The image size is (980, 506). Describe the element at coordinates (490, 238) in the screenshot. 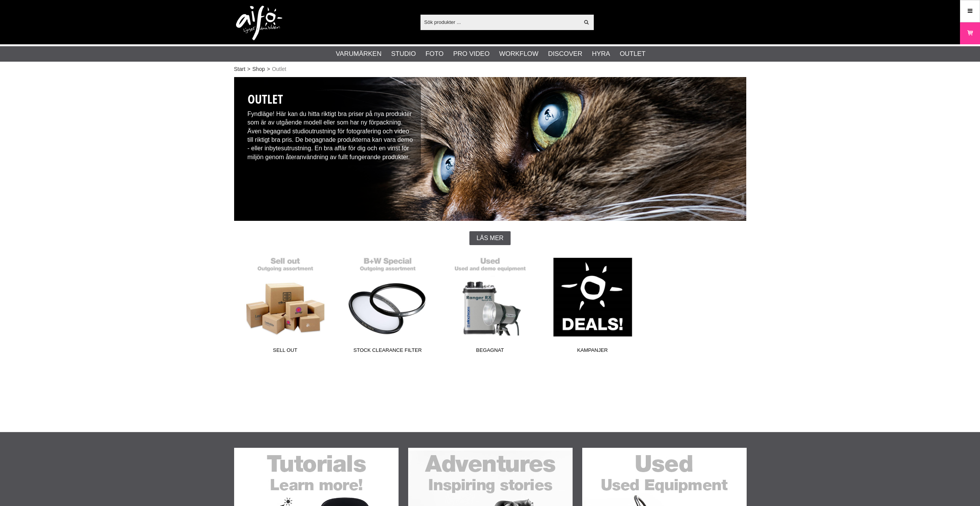

I see `span: Läs mer` at that location.